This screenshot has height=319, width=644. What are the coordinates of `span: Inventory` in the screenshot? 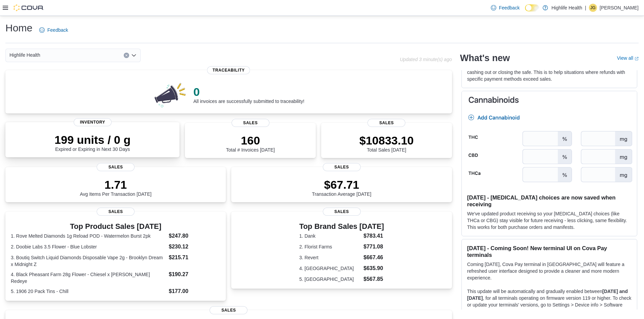 It's located at (93, 122).